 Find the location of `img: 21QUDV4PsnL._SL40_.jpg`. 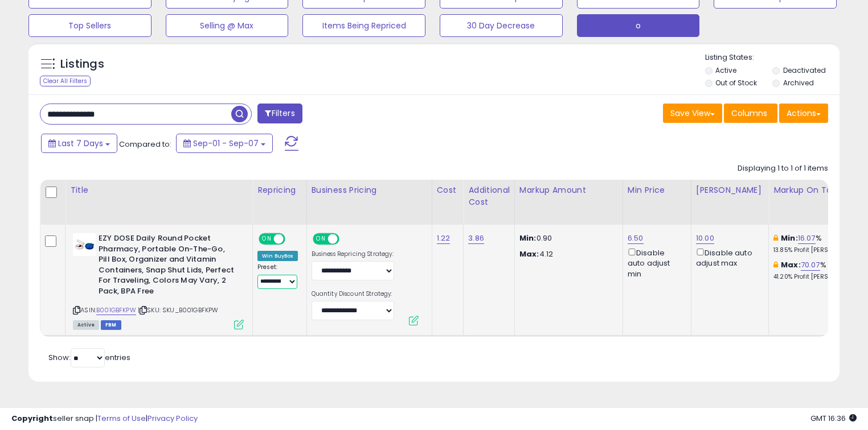

img: 21QUDV4PsnL._SL40_.jpg is located at coordinates (84, 245).